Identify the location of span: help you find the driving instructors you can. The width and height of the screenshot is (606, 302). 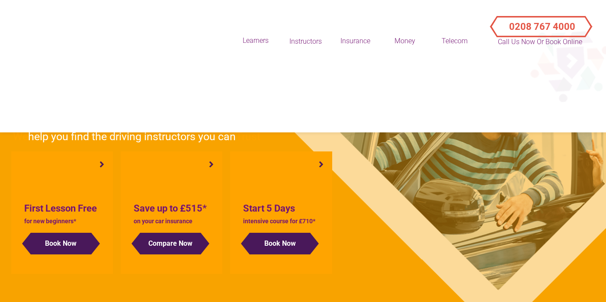
(137, 136).